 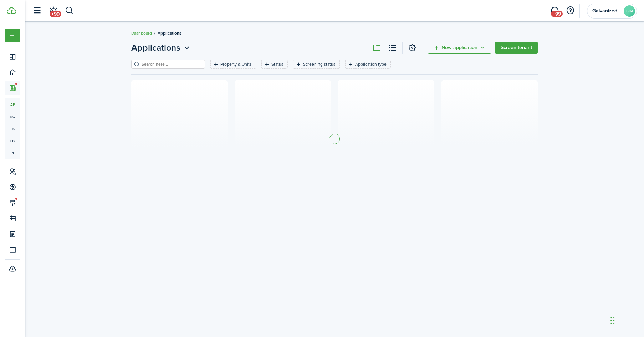 I want to click on div: Drag, so click(x=612, y=320).